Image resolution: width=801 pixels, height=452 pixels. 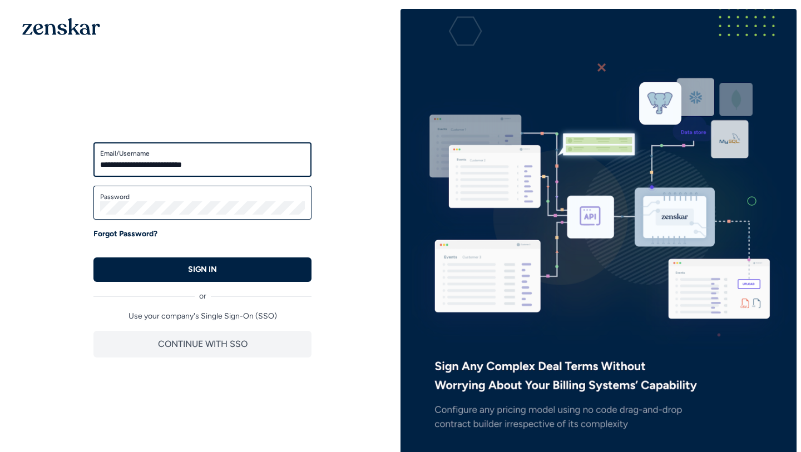 What do you see at coordinates (202, 197) in the screenshot?
I see `label: Password` at bounding box center [202, 197].